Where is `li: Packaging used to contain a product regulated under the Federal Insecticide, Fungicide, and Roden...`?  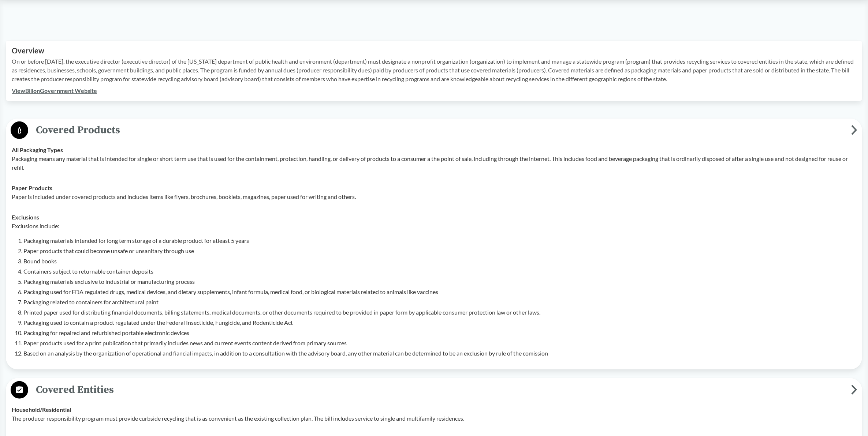 li: Packaging used to contain a product regulated under the Federal Insecticide, Fungicide, and Roden... is located at coordinates (440, 322).